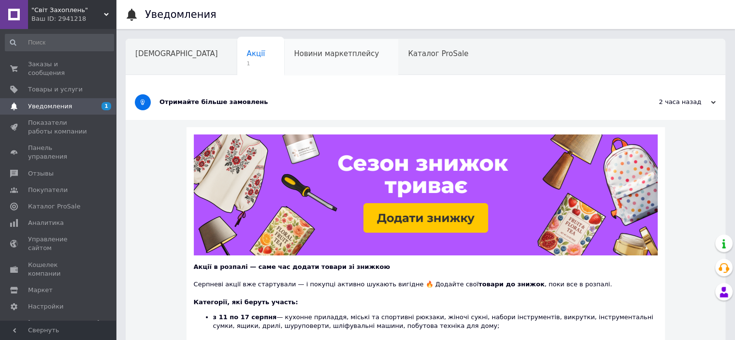 The image size is (735, 340). Describe the element at coordinates (425, 280) in the screenshot. I see `div: Серпневі акції вже стартували — і покупці активно шукають вигідне 🔥 Додайте свої , поки все в роз...` at that location.